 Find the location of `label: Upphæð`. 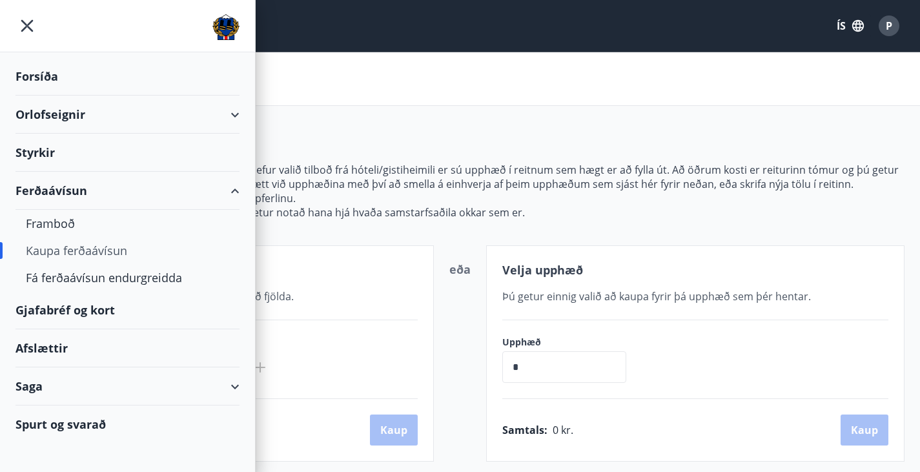

label: Upphæð is located at coordinates (570, 342).